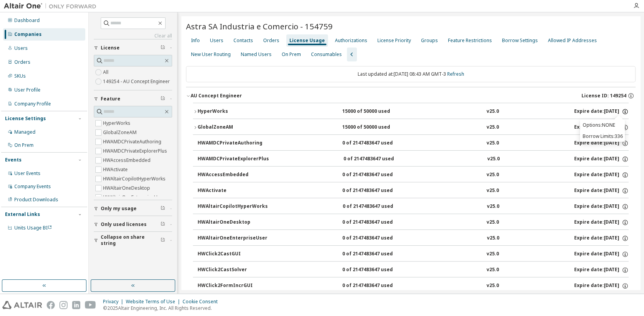 This screenshot has height=316, width=644. Describe the element at coordinates (202, 302) in the screenshot. I see `div: Cookie Consent` at that location.